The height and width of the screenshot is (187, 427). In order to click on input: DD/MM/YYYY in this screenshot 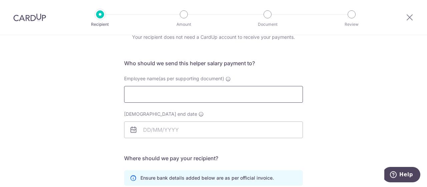, I will do `click(214, 129)`.